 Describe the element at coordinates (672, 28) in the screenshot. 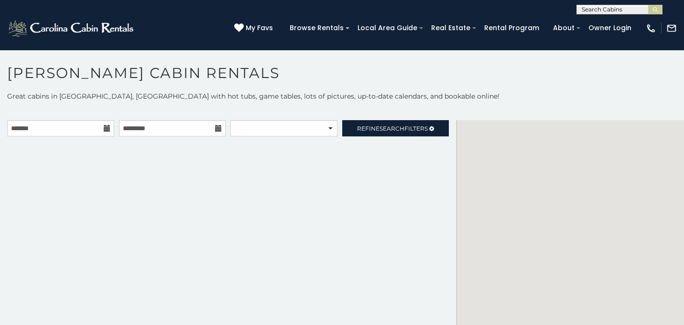

I see `img: mail-regular-white.png` at that location.